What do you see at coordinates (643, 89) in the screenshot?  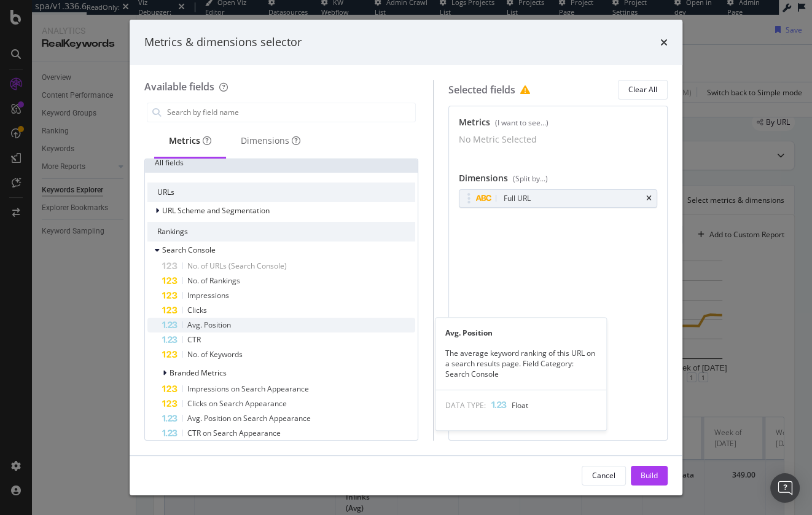 I see `div: Clear All` at bounding box center [643, 89].